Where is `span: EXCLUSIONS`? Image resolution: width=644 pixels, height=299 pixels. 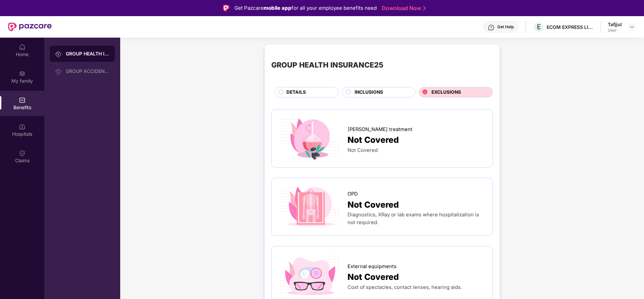
span: EXCLUSIONS is located at coordinates (446, 93).